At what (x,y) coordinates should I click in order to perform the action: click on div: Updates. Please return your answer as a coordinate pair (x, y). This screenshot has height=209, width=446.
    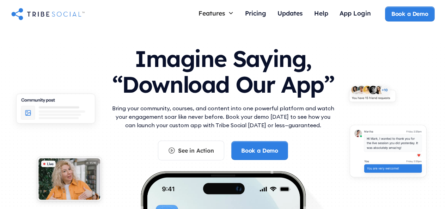
    Looking at the image, I should click on (290, 13).